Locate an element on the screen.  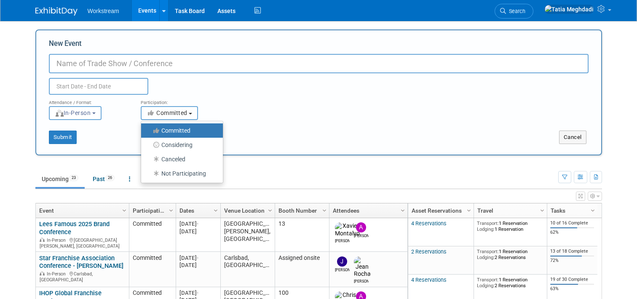
div: 19 of 30 Complete is located at coordinates (572, 280).